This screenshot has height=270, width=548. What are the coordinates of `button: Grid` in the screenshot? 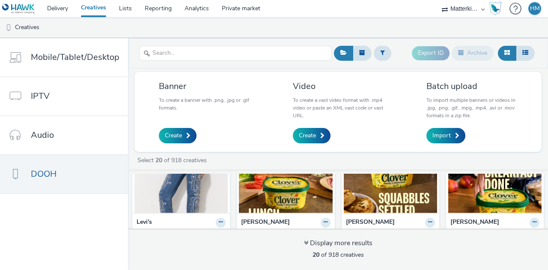 It's located at (507, 53).